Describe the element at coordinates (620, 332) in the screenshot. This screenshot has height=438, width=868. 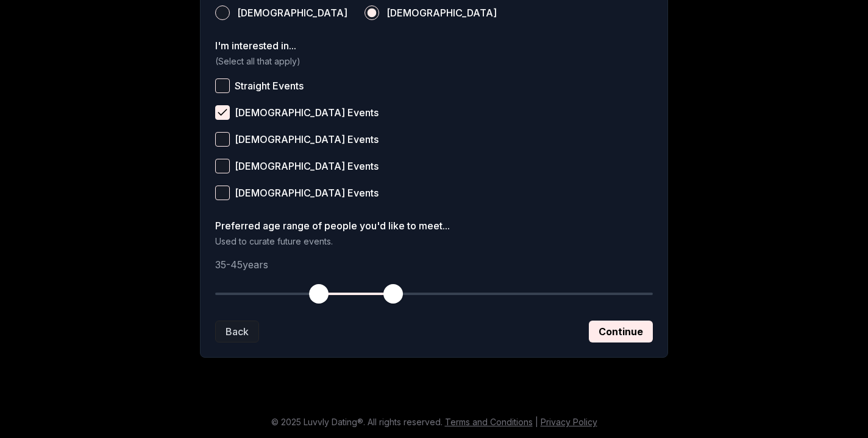
I see `button: Continue` at that location.